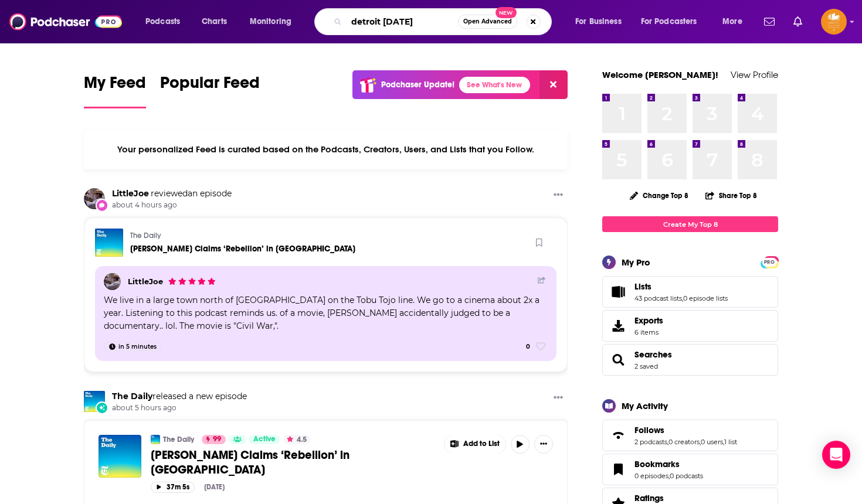 Image resolution: width=862 pixels, height=504 pixels. Describe the element at coordinates (102, 205) in the screenshot. I see `div: New Review` at that location.